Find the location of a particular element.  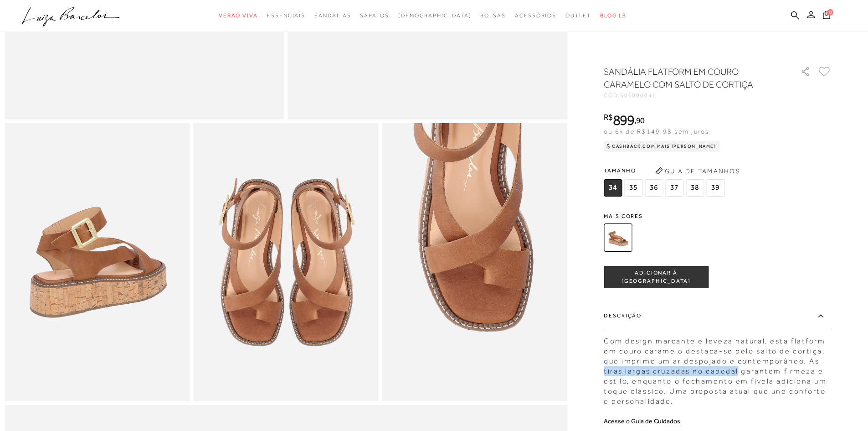

span: Tamanho is located at coordinates (665, 171).